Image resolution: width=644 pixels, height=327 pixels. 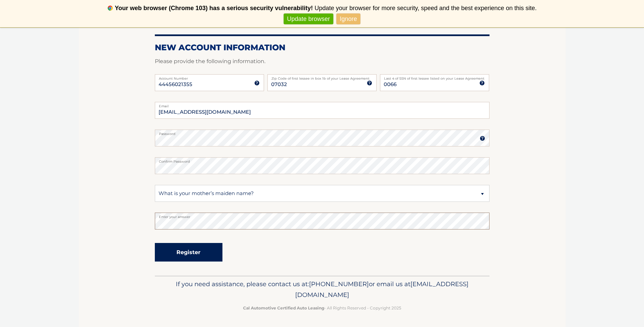 I want to click on input: SSN or EIN (last 4 digits only), so click(x=434, y=83).